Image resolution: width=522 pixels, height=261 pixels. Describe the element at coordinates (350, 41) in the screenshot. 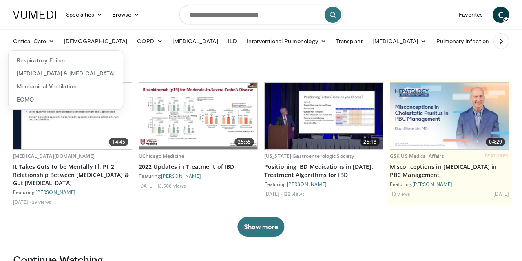

I see `a: Transplant` at that location.